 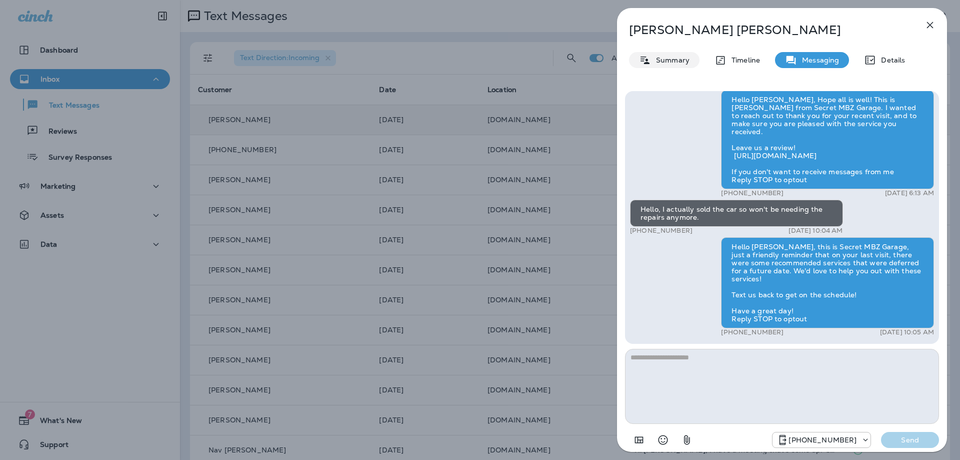 I want to click on p: Messaging, so click(x=818, y=60).